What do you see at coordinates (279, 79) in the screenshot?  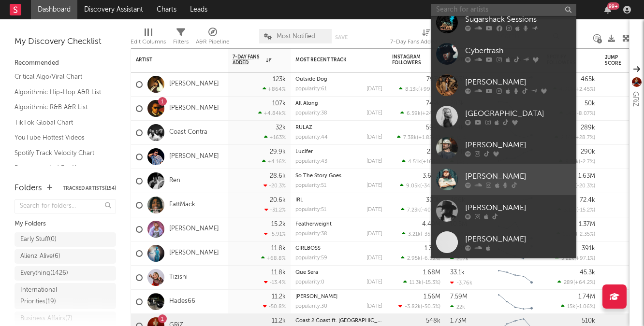 I see `div: 123k` at bounding box center [279, 79].